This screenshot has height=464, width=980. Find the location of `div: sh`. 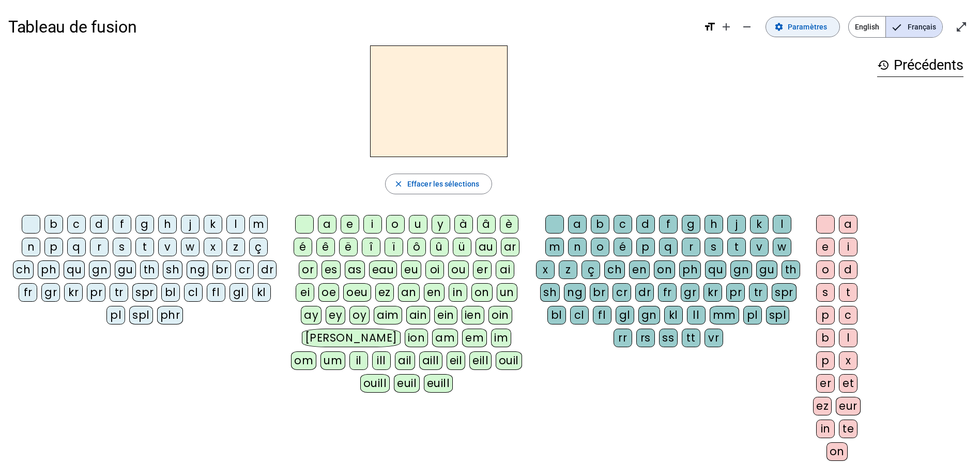

div: sh is located at coordinates (173, 269).